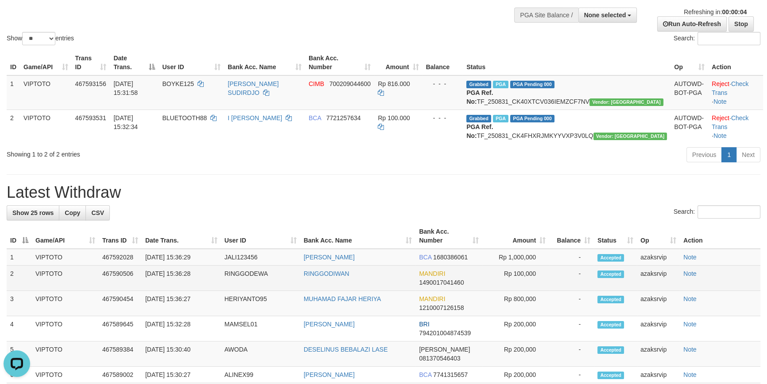 This screenshot has width=767, height=384. I want to click on span: Copy, so click(72, 213).